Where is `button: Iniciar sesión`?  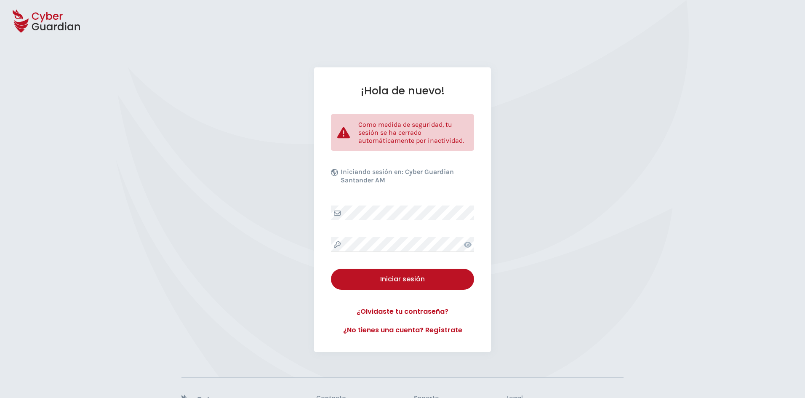 button: Iniciar sesión is located at coordinates (402, 279).